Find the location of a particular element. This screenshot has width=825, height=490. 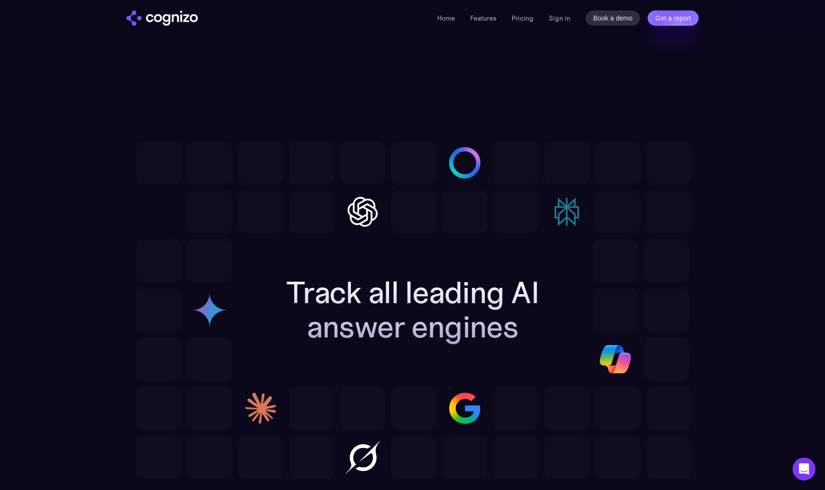

a: Pricing is located at coordinates (522, 18).